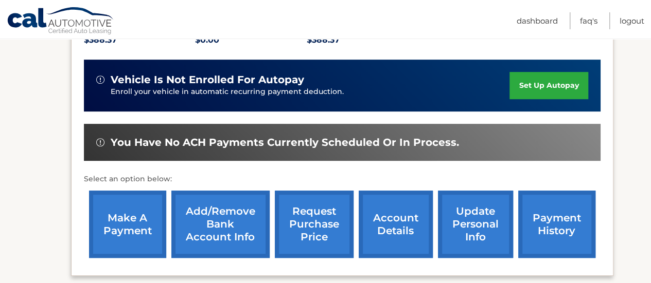 The width and height of the screenshot is (651, 283). What do you see at coordinates (284, 142) in the screenshot?
I see `span: You have no ACH payments currently scheduled or in process.` at bounding box center [284, 142].